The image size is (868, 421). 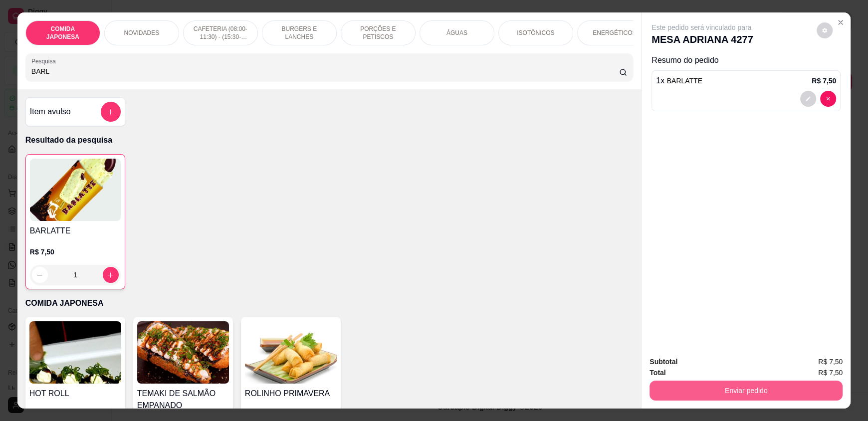 What do you see at coordinates (299, 33) in the screenshot?
I see `p: BURGERS E LANCHES` at bounding box center [299, 33].